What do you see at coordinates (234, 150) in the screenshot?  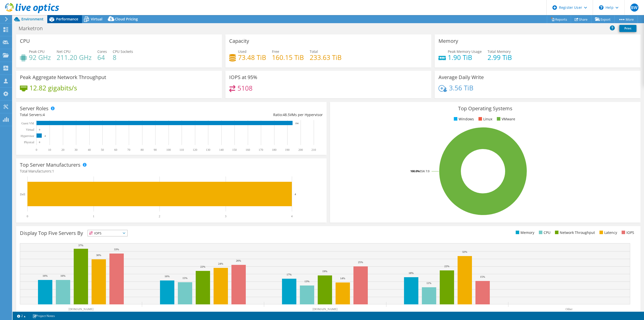 I see `text: 150` at bounding box center [234, 150].